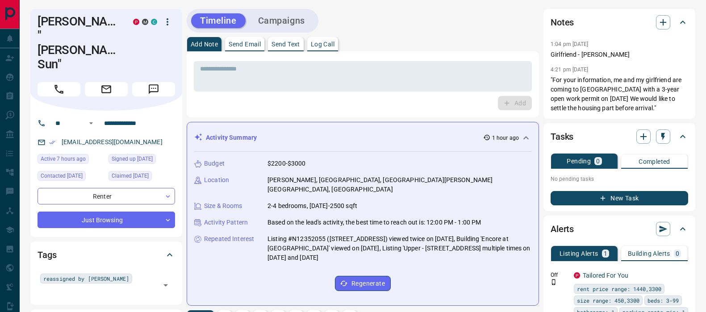 Image resolution: width=706 pixels, height=312 pixels. Describe the element at coordinates (281, 21) in the screenshot. I see `button: Campaigns` at that location.